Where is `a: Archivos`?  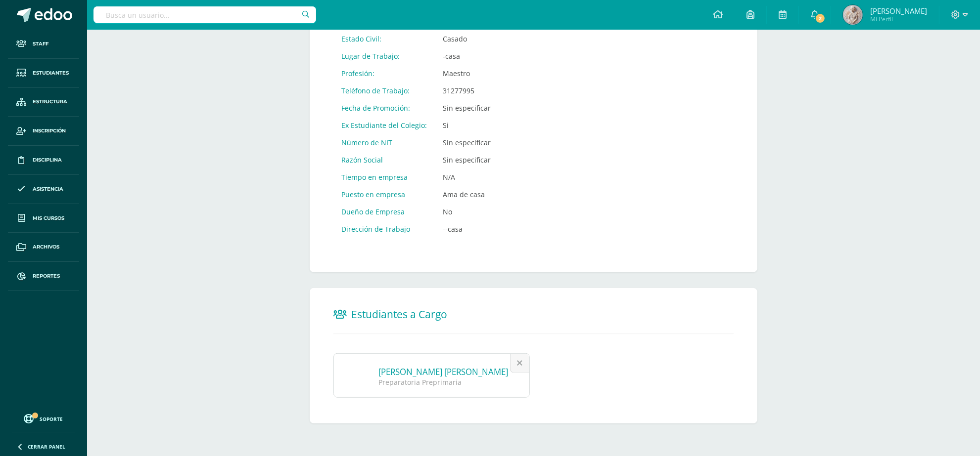
a: Archivos is located at coordinates (44, 247).